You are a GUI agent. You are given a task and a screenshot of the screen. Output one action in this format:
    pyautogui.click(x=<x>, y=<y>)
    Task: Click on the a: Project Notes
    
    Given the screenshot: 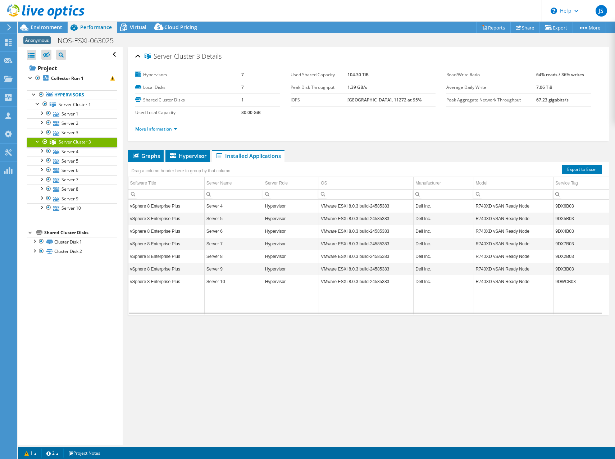 What is the action you would take?
    pyautogui.click(x=84, y=453)
    